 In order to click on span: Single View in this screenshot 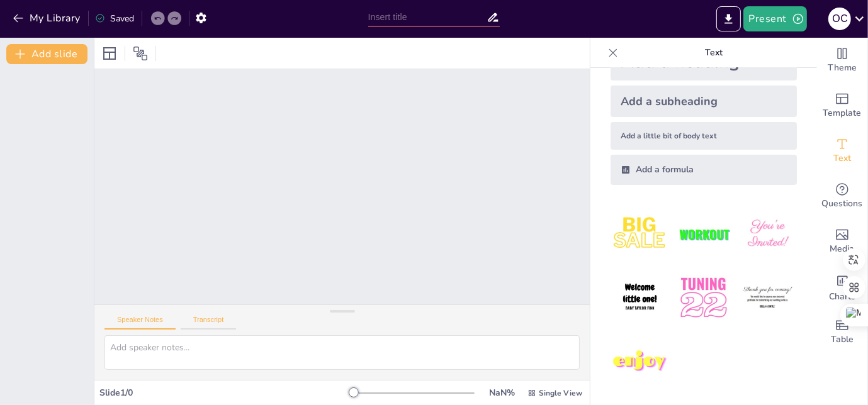, I will do `click(561, 393)`.